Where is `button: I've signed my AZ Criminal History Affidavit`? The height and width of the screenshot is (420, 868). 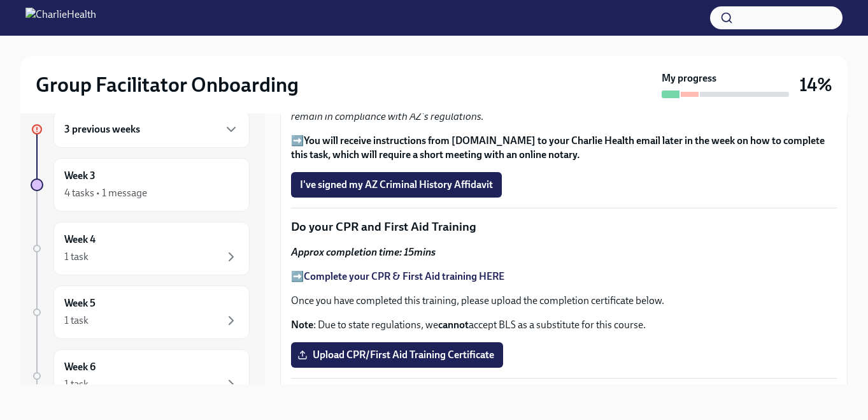 button: I've signed my AZ Criminal History Affidavit is located at coordinates (396, 185).